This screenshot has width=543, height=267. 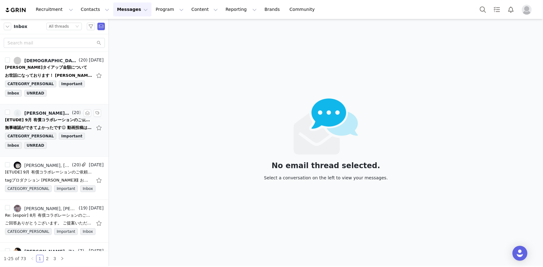 I want to click on a: Community, so click(x=304, y=9).